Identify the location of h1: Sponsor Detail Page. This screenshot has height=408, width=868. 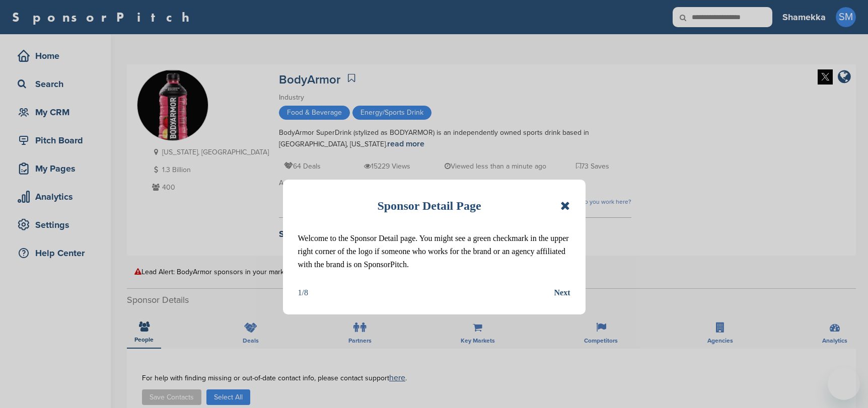
(429, 206).